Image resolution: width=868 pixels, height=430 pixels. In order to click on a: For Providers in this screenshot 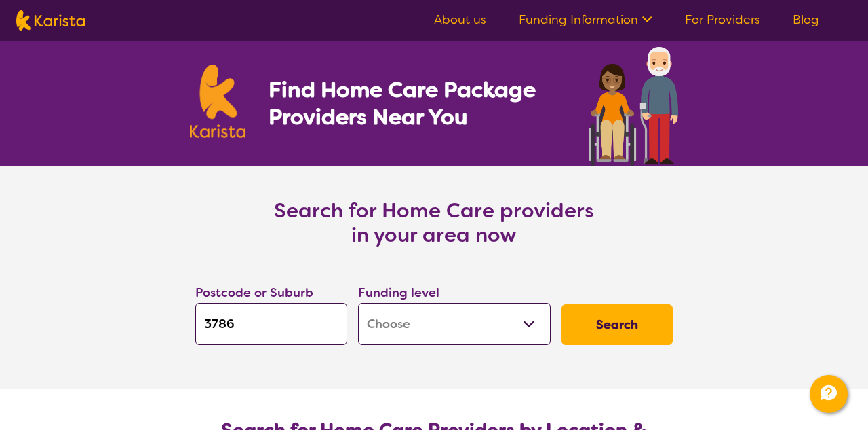, I will do `click(722, 20)`.